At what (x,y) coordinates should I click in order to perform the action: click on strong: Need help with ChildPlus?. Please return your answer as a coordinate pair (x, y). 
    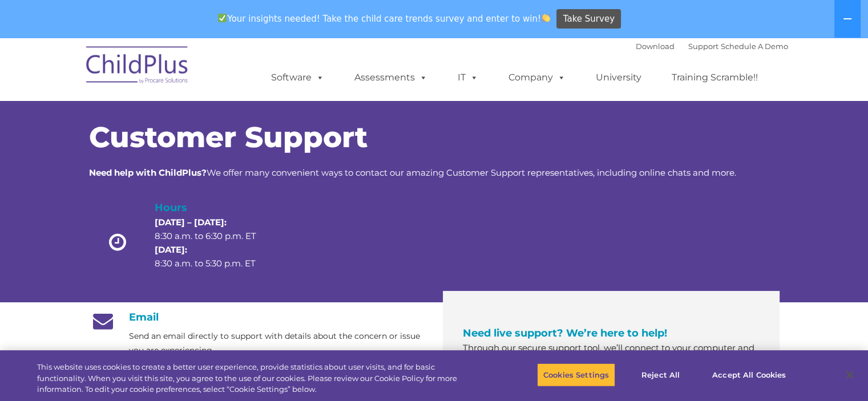
    Looking at the image, I should click on (147, 172).